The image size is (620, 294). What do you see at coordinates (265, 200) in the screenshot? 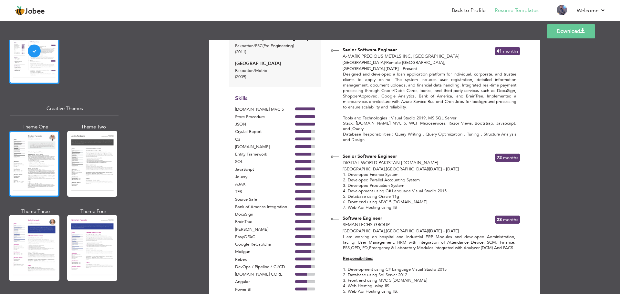
I see `div: Source Safe` at bounding box center [265, 200].